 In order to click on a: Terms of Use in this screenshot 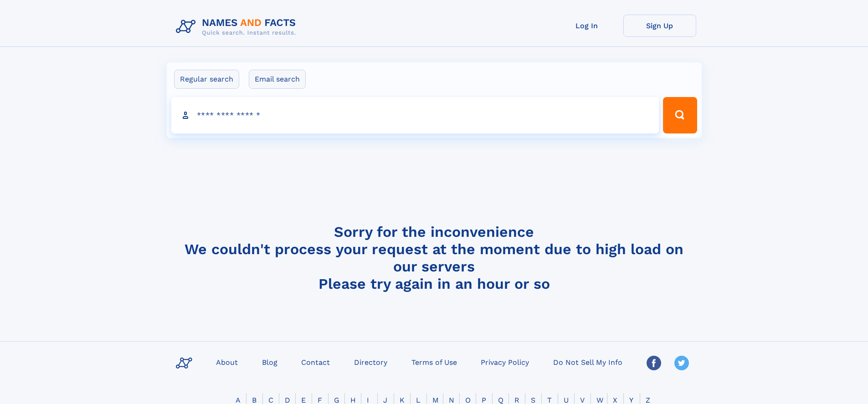, I will do `click(434, 362)`.